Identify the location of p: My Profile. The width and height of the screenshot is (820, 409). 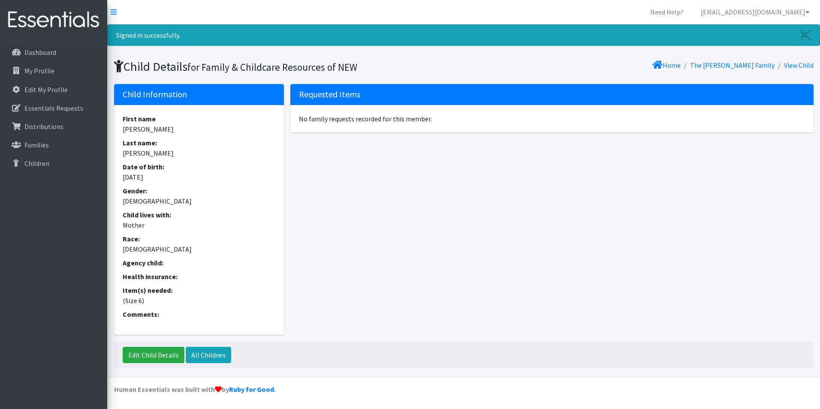
(39, 71).